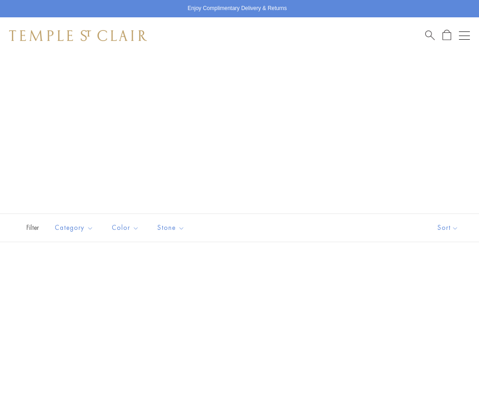  Describe the element at coordinates (75, 228) in the screenshot. I see `span: Category` at that location.